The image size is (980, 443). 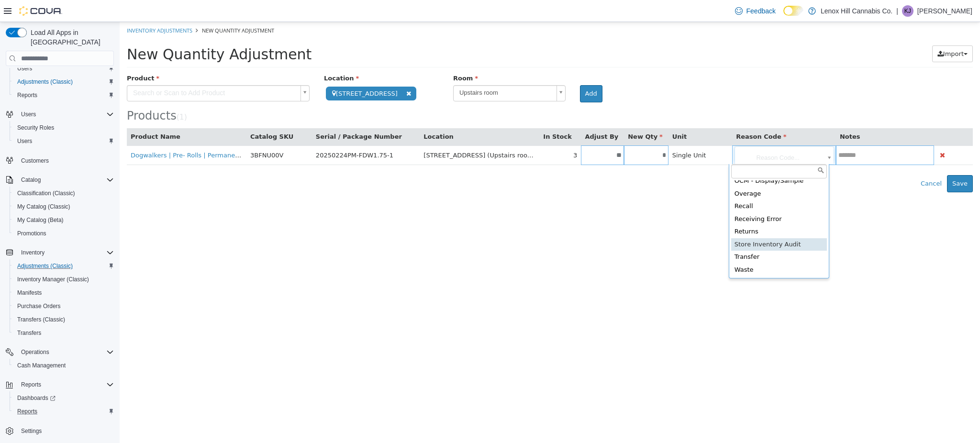 I want to click on button: Settings, so click(x=60, y=430).